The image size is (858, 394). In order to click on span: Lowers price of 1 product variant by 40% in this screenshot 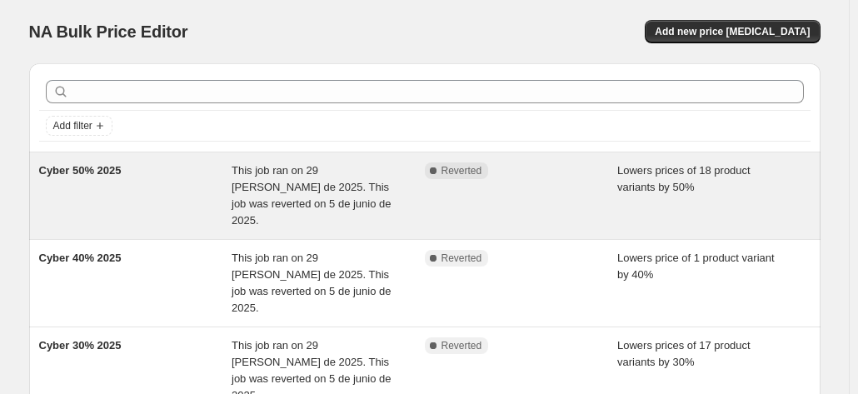, I will do `click(695, 266)`.